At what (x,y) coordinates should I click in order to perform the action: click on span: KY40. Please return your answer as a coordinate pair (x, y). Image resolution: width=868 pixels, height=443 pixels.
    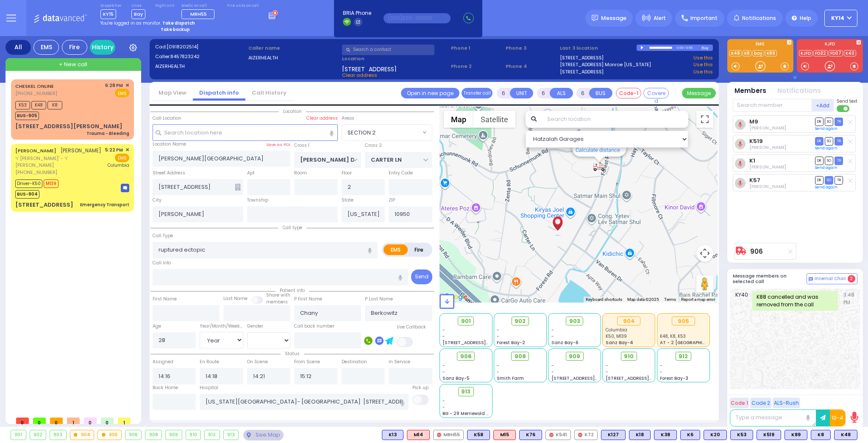
    Looking at the image, I should click on (744, 301).